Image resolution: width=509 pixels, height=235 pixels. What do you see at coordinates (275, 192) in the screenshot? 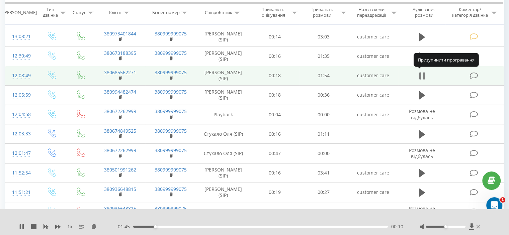
I see `td: 00:19` at bounding box center [275, 192].